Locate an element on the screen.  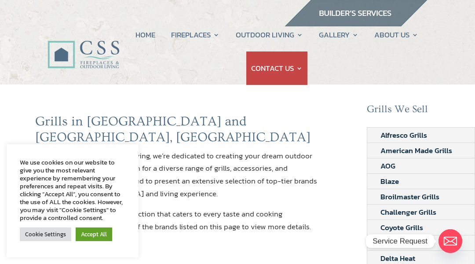
a: OUTDOOR LIVING is located at coordinates (269, 35).